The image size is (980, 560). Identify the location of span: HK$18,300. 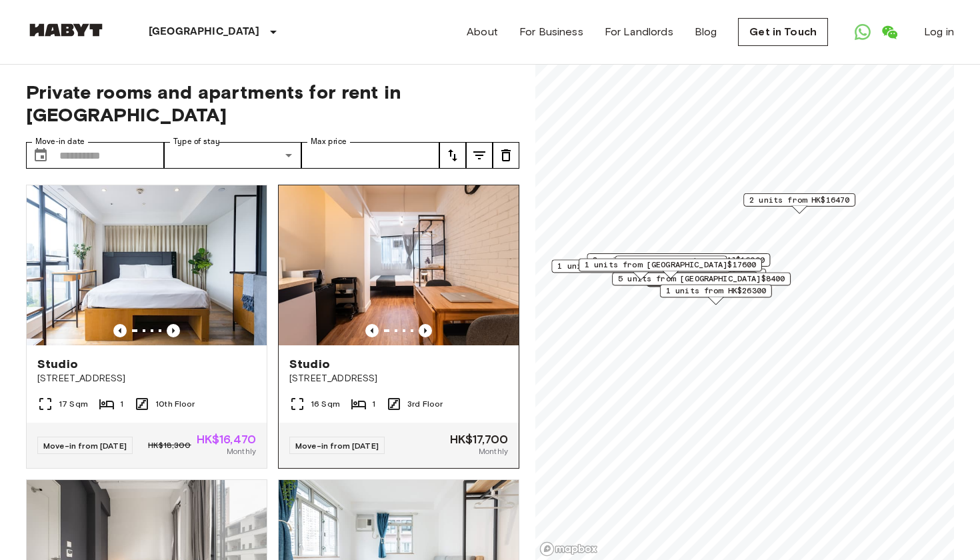
(169, 446).